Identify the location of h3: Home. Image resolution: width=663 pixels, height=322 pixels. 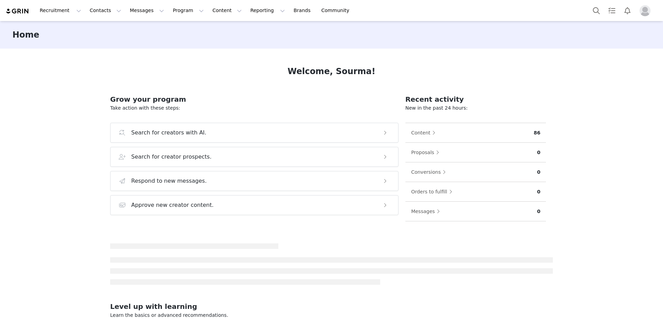
(26, 35).